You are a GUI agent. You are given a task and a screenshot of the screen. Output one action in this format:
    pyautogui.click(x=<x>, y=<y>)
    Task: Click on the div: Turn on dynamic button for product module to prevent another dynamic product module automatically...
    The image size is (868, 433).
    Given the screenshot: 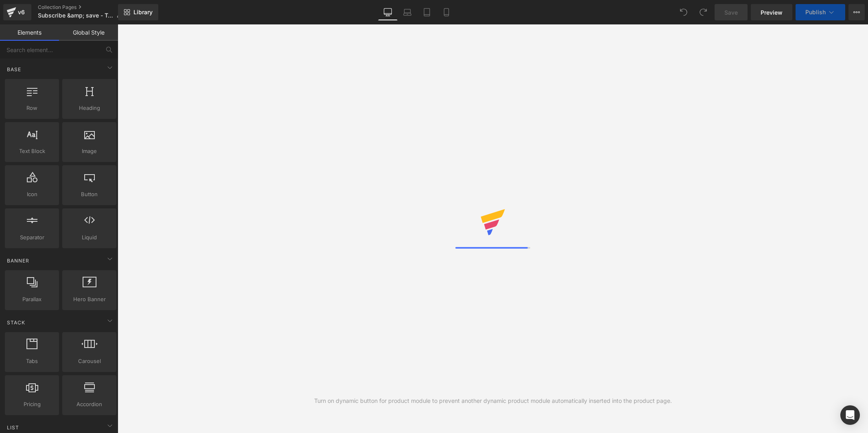 What is the action you would take?
    pyautogui.click(x=493, y=401)
    